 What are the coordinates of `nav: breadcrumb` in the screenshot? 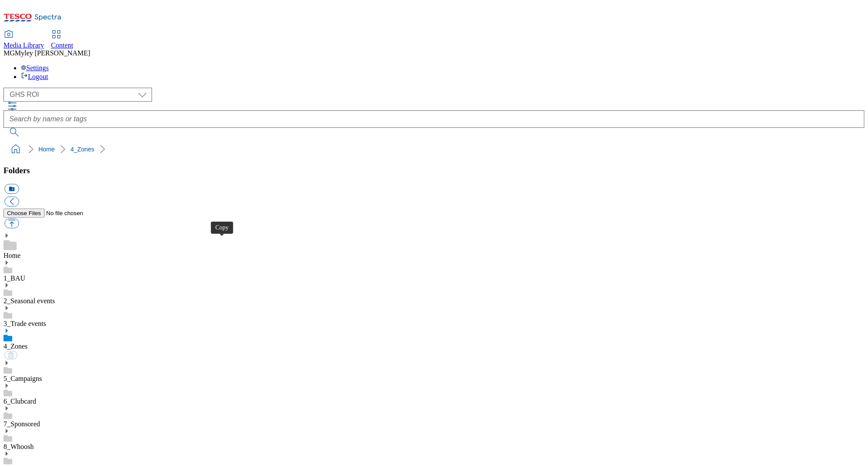 It's located at (434, 149).